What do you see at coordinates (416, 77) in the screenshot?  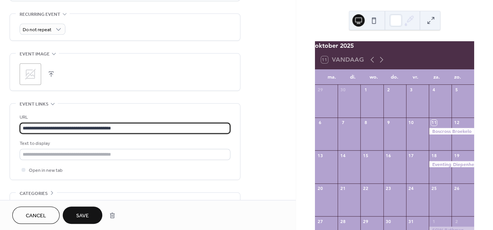 I see `div: vr.` at bounding box center [416, 77].